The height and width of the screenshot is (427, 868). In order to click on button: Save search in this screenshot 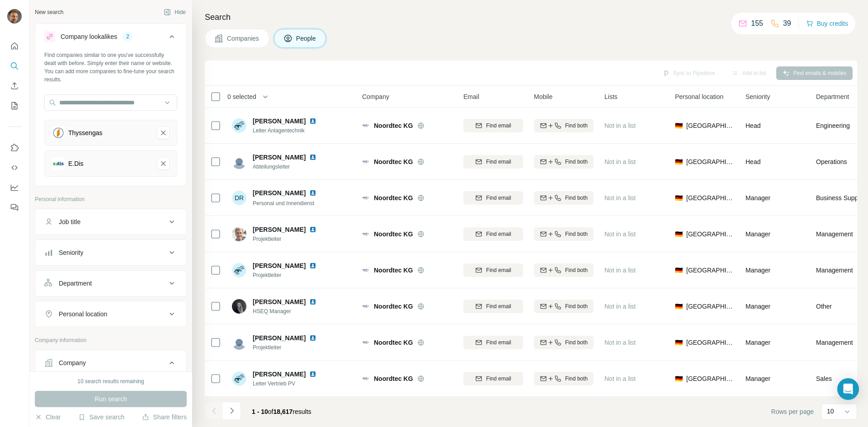, I will do `click(101, 417)`.